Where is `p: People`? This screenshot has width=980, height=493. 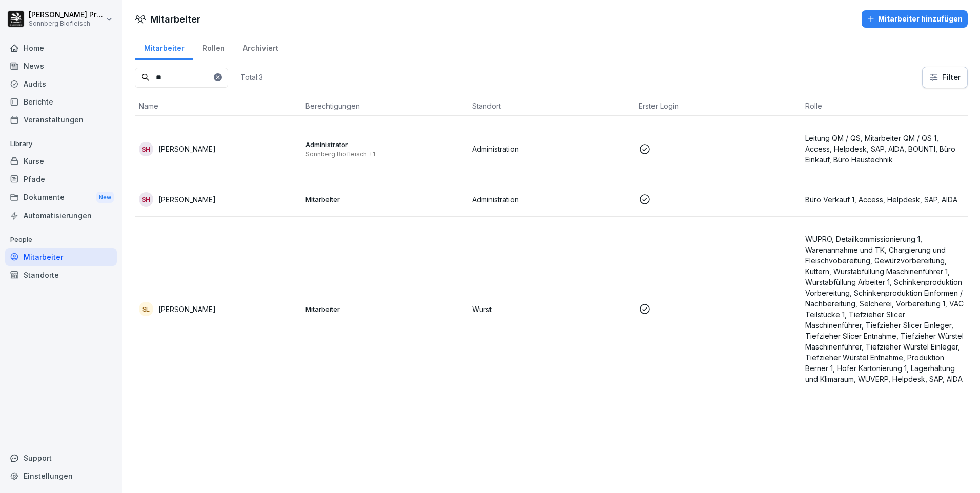
p: People is located at coordinates (61, 240).